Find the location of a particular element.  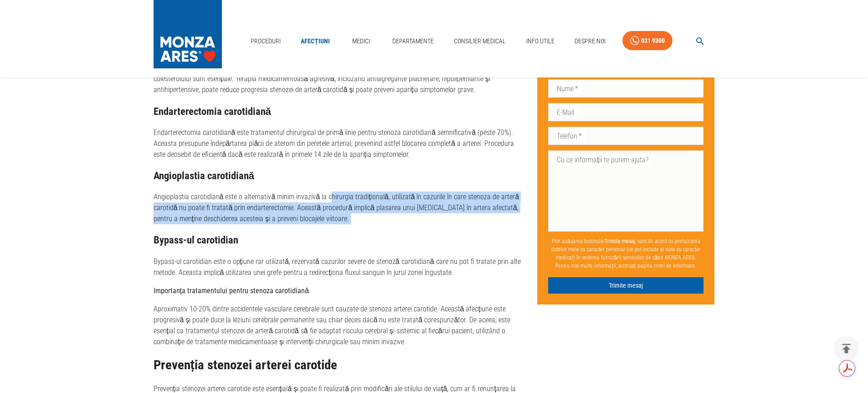

p: Prin apăsarea butonului , sunt de acord cu prelucrarea datelor mele cu caracter personal (ce pot ... is located at coordinates (626, 254).